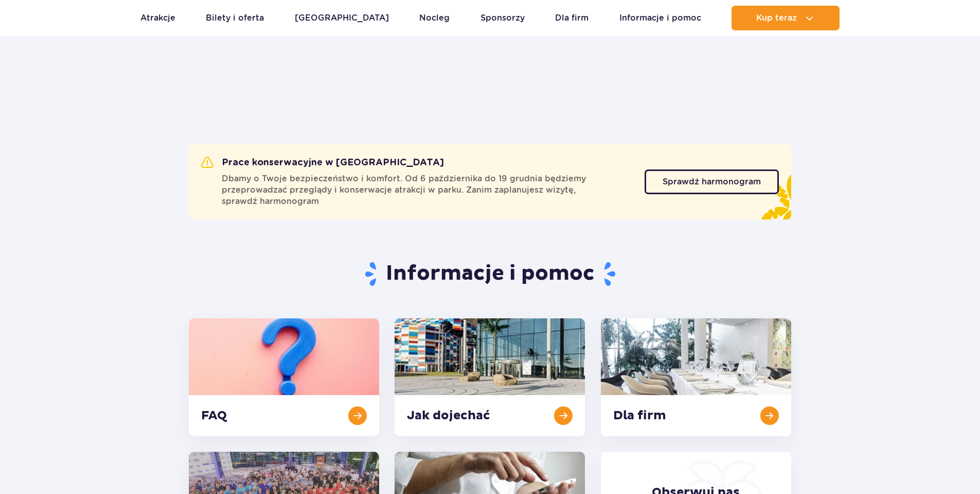 The width and height of the screenshot is (980, 494). Describe the element at coordinates (712, 181) in the screenshot. I see `a: Sprawdź harmonogram` at that location.